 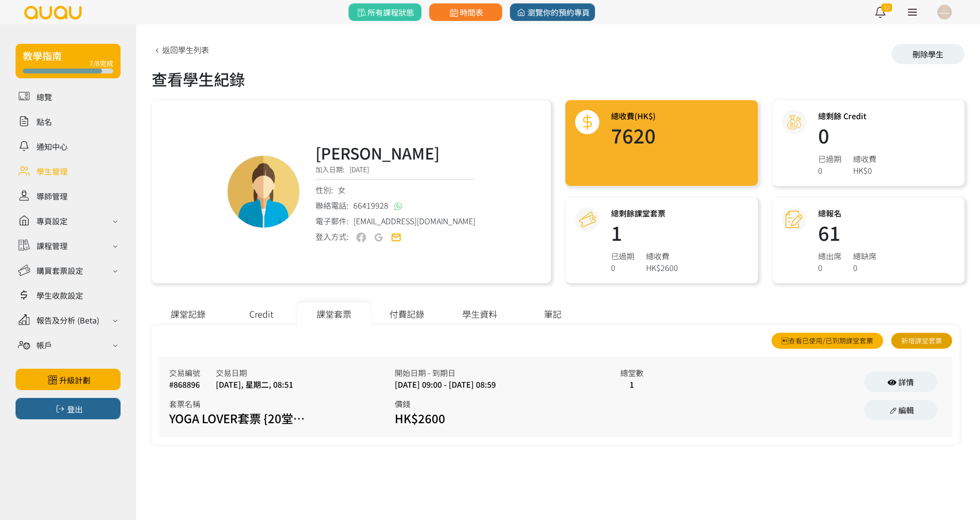 What do you see at coordinates (261, 314) in the screenshot?
I see `div: Credit` at bounding box center [261, 314].